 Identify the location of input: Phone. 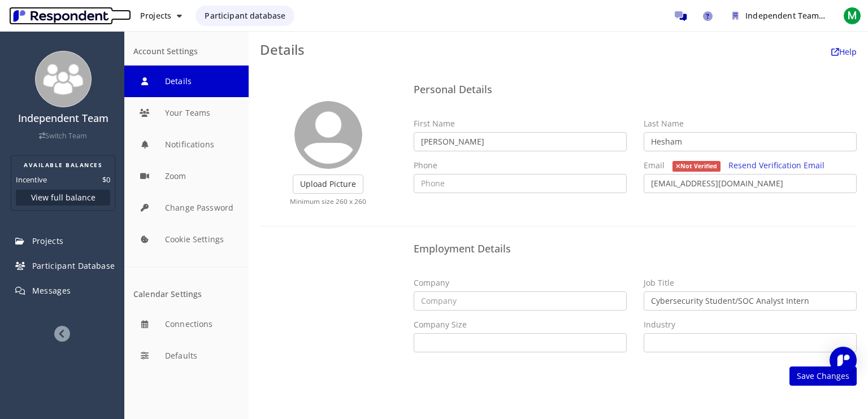
(520, 184).